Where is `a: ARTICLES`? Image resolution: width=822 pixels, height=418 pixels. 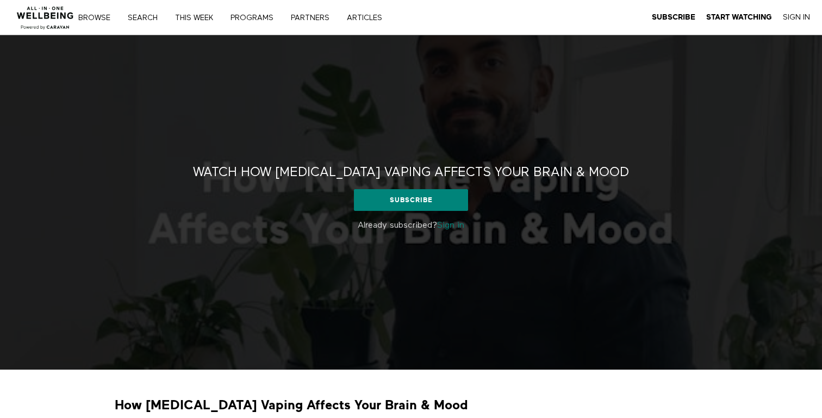
a: ARTICLES is located at coordinates (368, 18).